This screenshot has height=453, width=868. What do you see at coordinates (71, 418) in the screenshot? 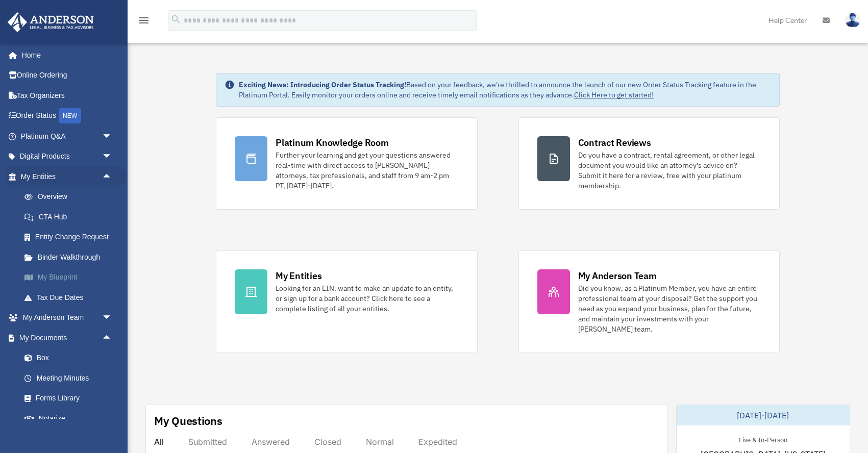
I see `a: Notarize` at bounding box center [71, 418].